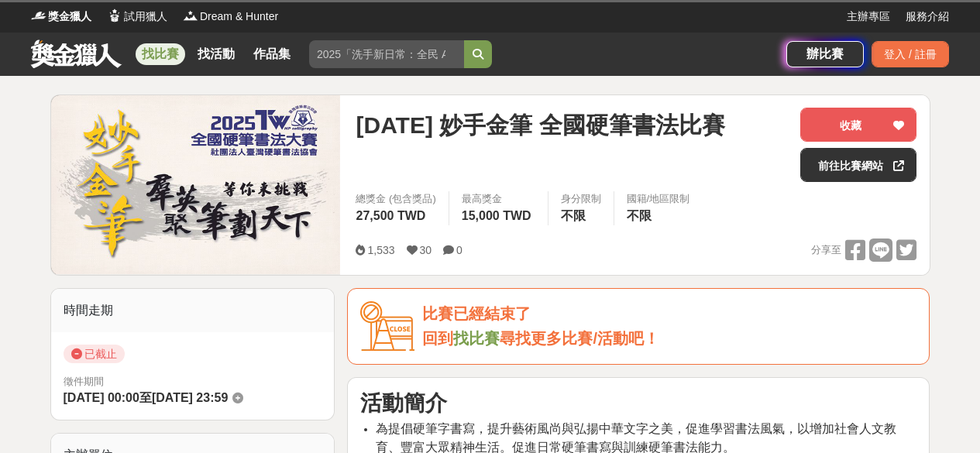 This screenshot has width=980, height=453. Describe the element at coordinates (496, 215) in the screenshot. I see `span: 15,000 TWD` at that location.